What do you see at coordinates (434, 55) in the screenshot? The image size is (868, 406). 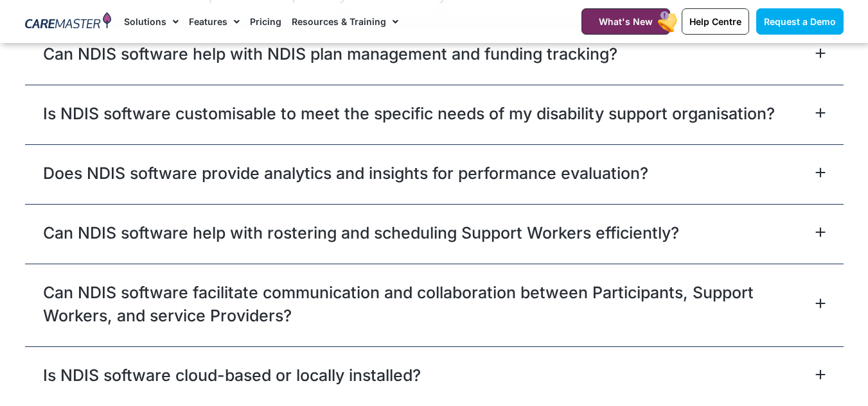 I see `div: Can NDIS software help with NDIS plan management and funding tracking?` at bounding box center [434, 55].